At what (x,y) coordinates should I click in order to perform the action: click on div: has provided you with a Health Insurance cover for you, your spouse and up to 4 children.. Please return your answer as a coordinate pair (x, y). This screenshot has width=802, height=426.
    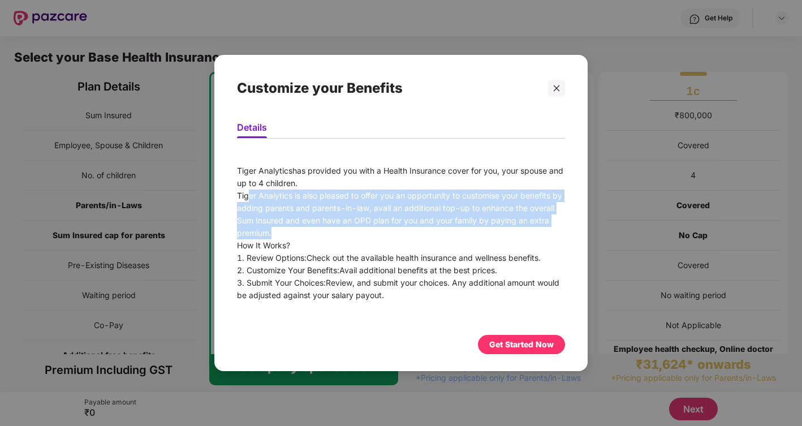
    Looking at the image, I should click on (401, 177).